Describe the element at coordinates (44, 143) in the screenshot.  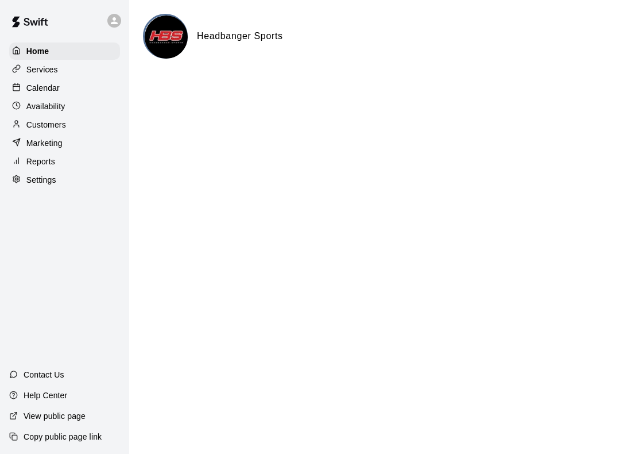
I see `p: Marketing` at that location.